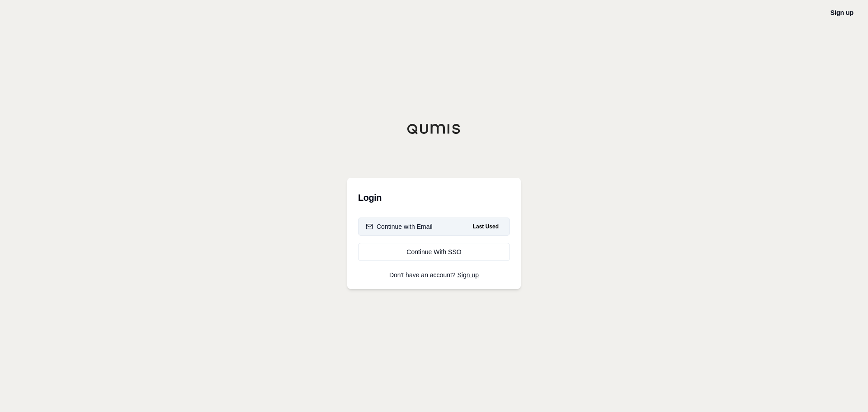 Image resolution: width=868 pixels, height=412 pixels. I want to click on div: Continue With SSO, so click(434, 252).